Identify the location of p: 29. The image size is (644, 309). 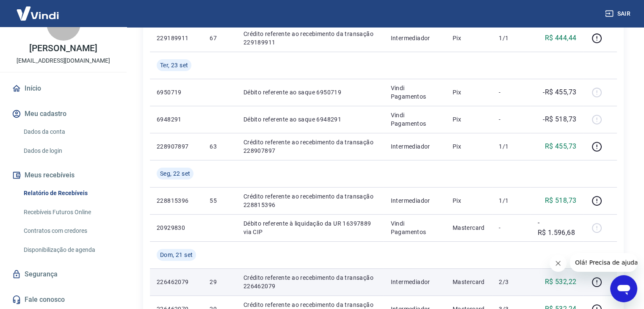
(219, 282).